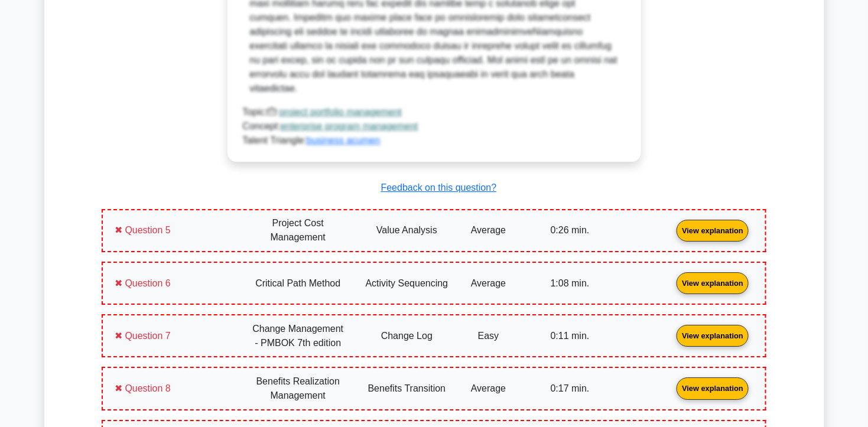  I want to click on a: Feedback on this question?, so click(439, 187).